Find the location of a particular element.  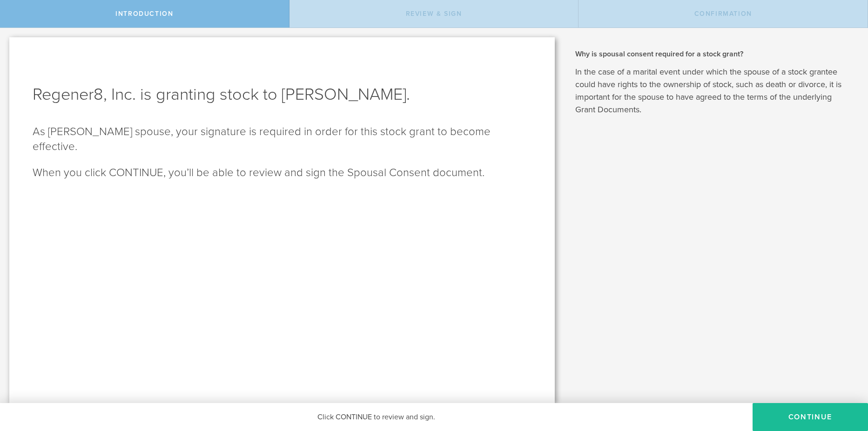

h2: Why is spousal consent required for a stock grant? is located at coordinates (714, 54).